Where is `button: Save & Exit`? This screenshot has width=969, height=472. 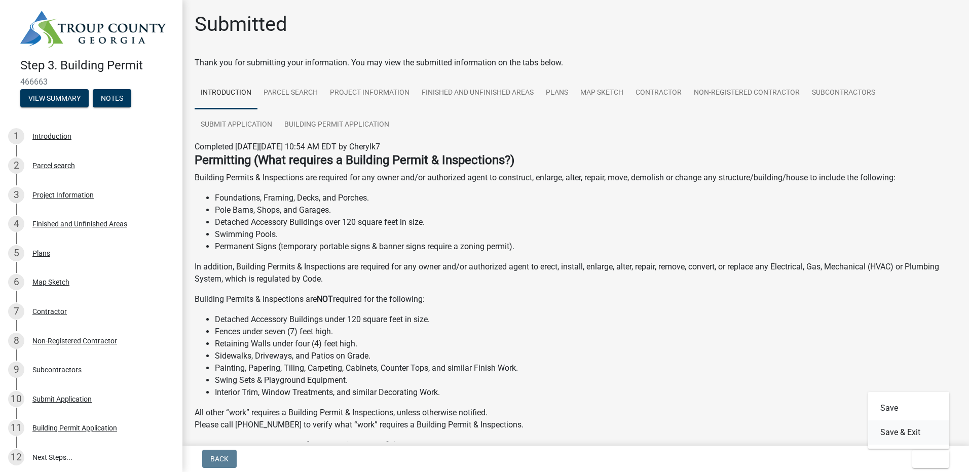 button: Save & Exit is located at coordinates (908, 433).